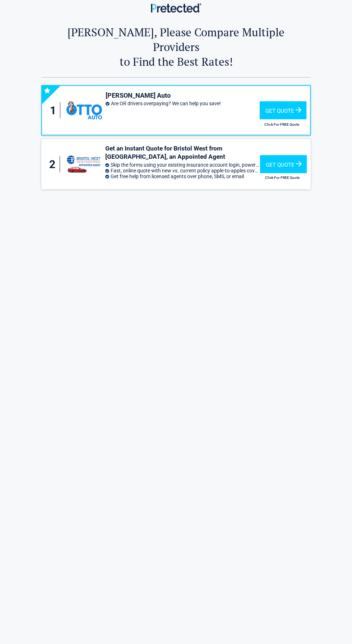  What do you see at coordinates (176, 7) in the screenshot?
I see `img: Main Logo` at bounding box center [176, 7].